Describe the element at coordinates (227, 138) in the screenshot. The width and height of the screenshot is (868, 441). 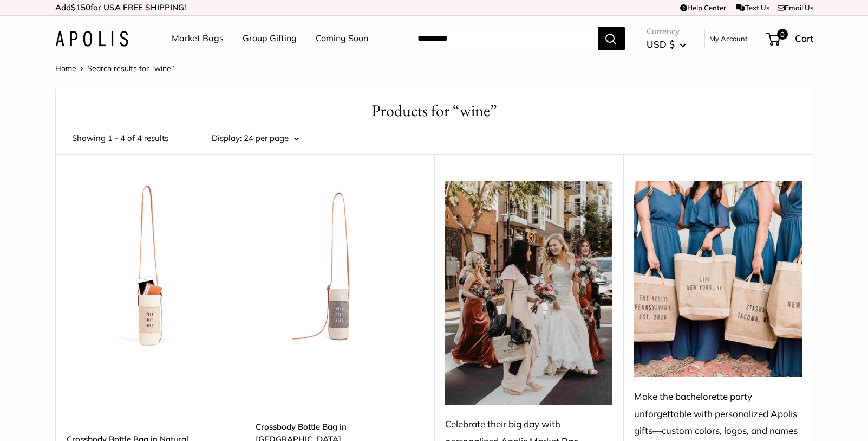
I see `label: Display:` at that location.